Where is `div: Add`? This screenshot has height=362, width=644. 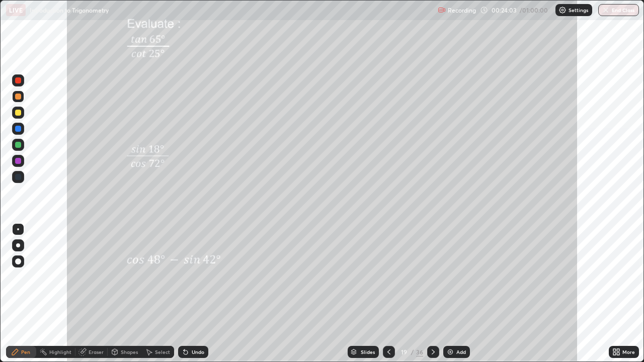
div: Add is located at coordinates (461, 352).